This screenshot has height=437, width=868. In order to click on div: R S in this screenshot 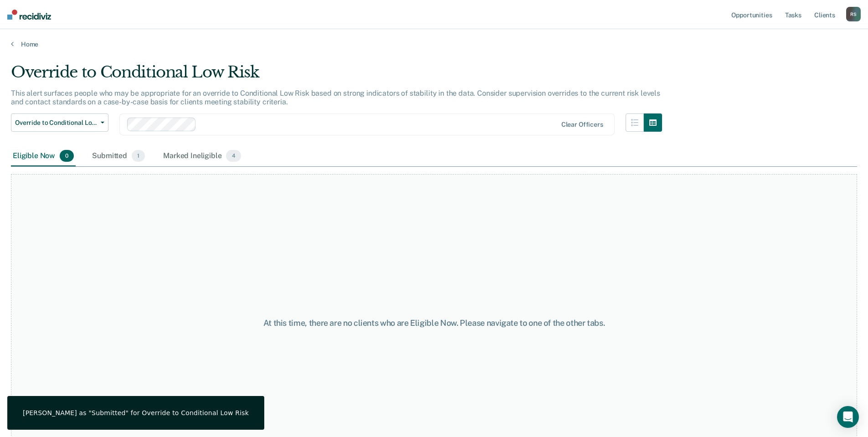, I will do `click(853, 14)`.